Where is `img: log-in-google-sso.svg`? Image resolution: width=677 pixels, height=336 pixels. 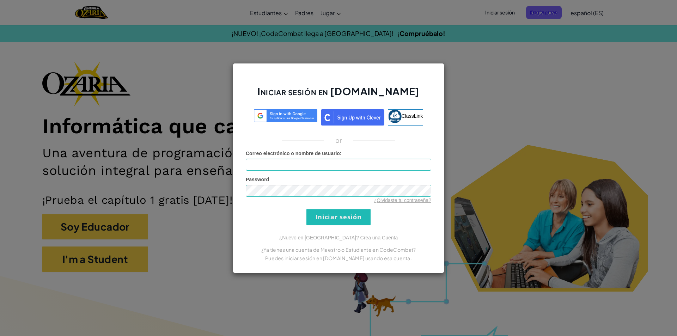
img: log-in-google-sso.svg is located at coordinates (286, 116).